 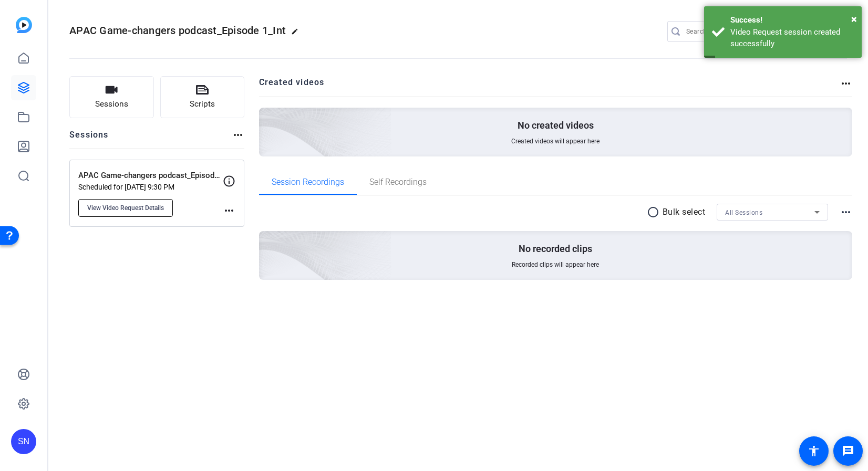 What do you see at coordinates (556, 249) in the screenshot?
I see `p: No recorded clips` at bounding box center [556, 249].